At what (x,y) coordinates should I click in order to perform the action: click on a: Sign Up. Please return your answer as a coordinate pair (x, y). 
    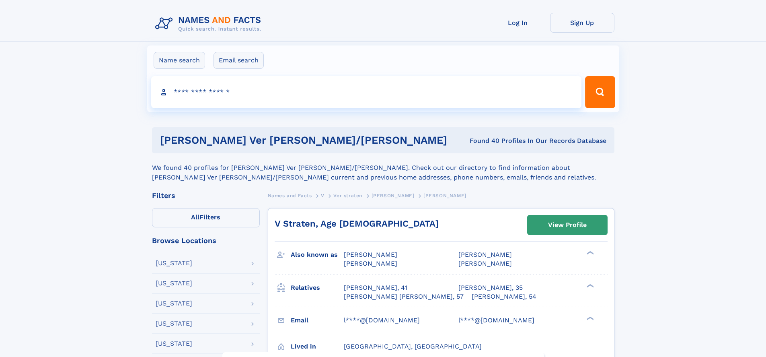
    Looking at the image, I should click on (583, 23).